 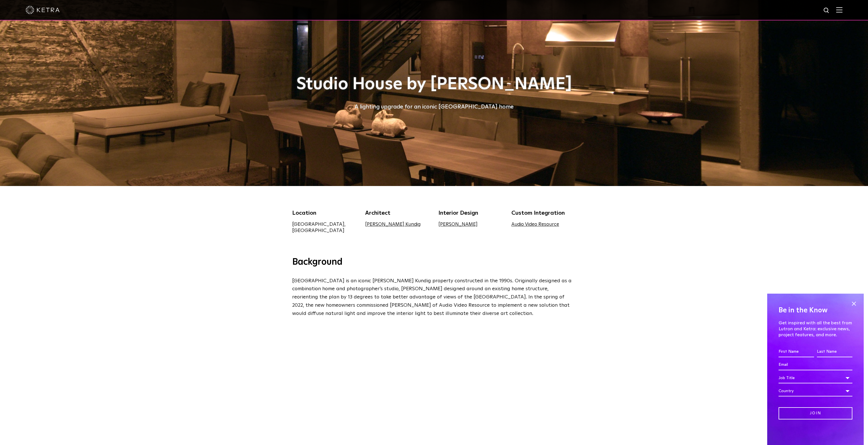 I want to click on h4: Be in the Know, so click(x=815, y=310).